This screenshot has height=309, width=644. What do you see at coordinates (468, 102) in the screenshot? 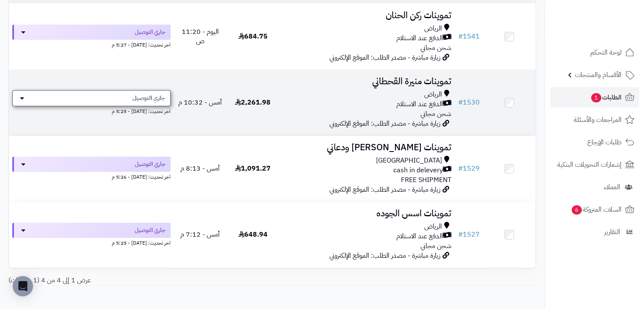
I see `a: #1530` at bounding box center [468, 102].